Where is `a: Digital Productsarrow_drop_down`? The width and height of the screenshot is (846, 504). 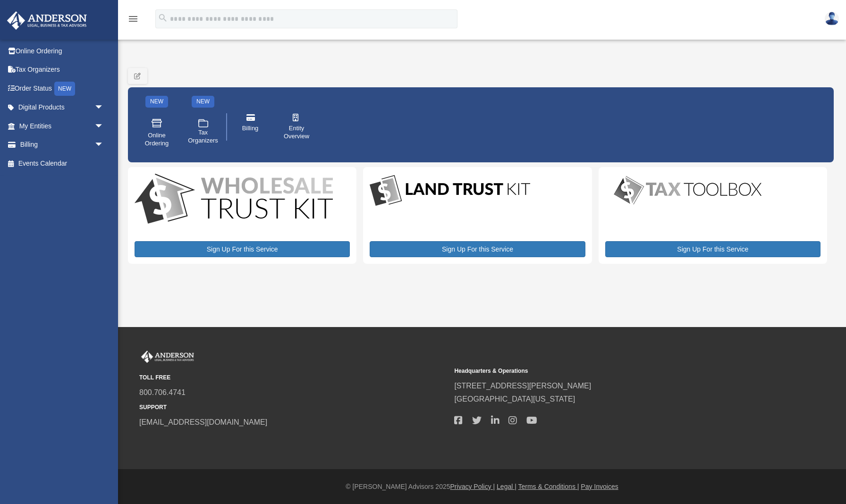
a: Digital Productsarrow_drop_down is located at coordinates (60, 108).